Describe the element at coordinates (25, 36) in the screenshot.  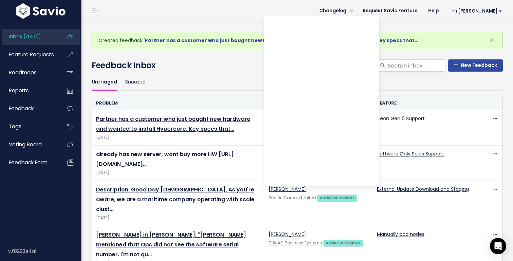
I see `span: Inbox (44/0)` at that location.